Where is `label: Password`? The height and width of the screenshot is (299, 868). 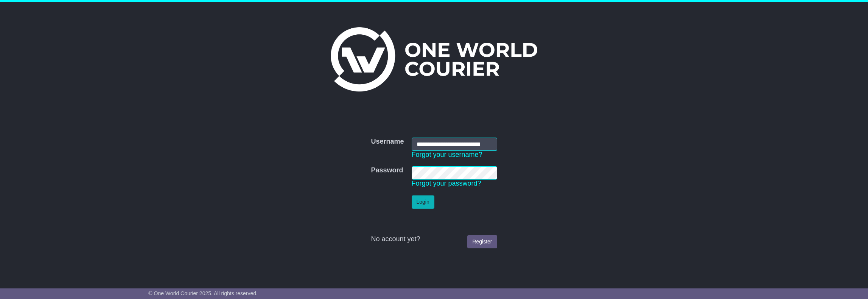
label: Password is located at coordinates (386, 170).